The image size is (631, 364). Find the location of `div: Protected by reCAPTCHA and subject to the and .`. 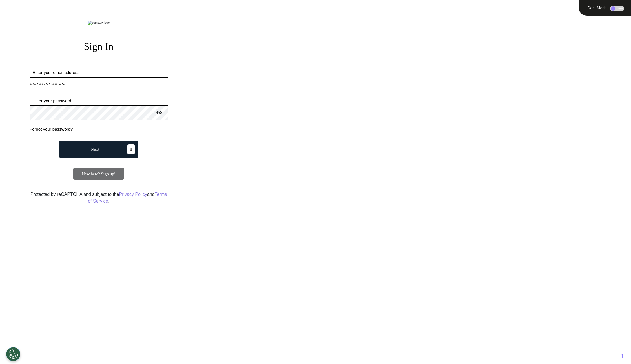

div: Protected by reCAPTCHA and subject to the and . is located at coordinates (98, 198).